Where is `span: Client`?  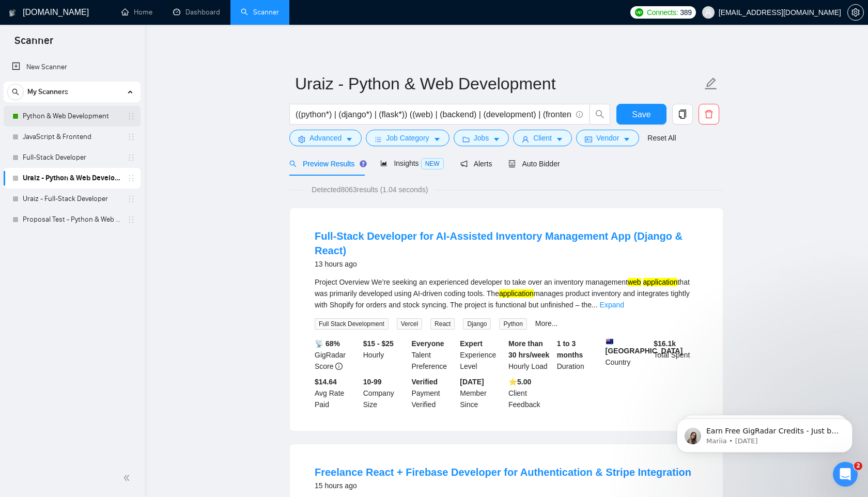
span: Client is located at coordinates (542, 138).